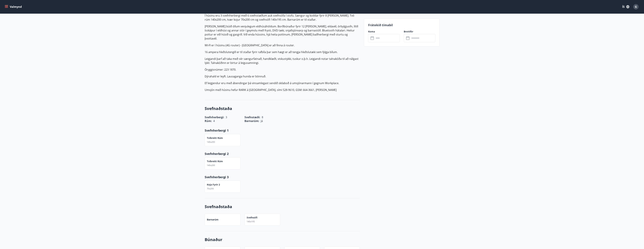  I want to click on p: Öryggisnúmer: 223 1870., so click(283, 70).